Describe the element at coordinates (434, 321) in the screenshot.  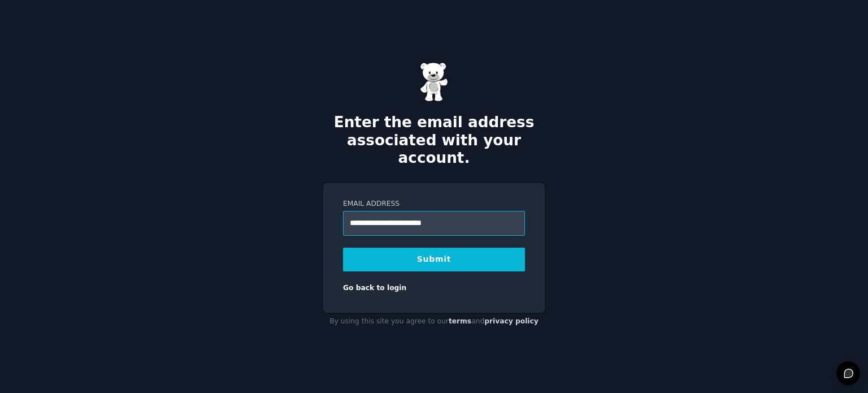
I see `div: By using this site you agree to our and` at that location.